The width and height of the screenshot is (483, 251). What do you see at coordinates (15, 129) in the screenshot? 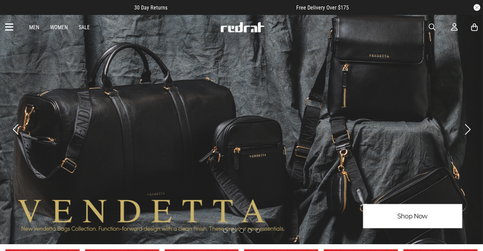
I see `button: Previous slide` at bounding box center [15, 129].